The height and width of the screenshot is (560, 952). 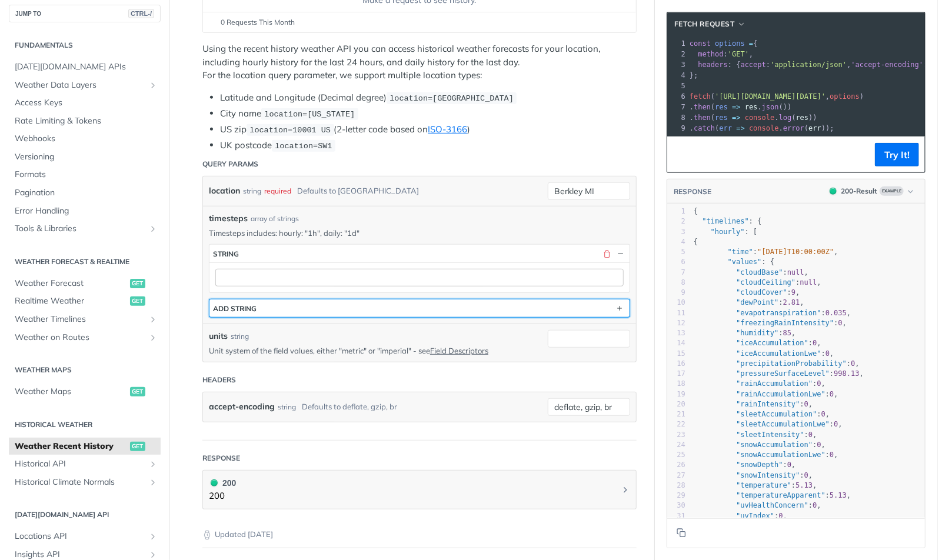 What do you see at coordinates (887, 65) in the screenshot?
I see `span: 'accept-encoding'` at bounding box center [887, 65].